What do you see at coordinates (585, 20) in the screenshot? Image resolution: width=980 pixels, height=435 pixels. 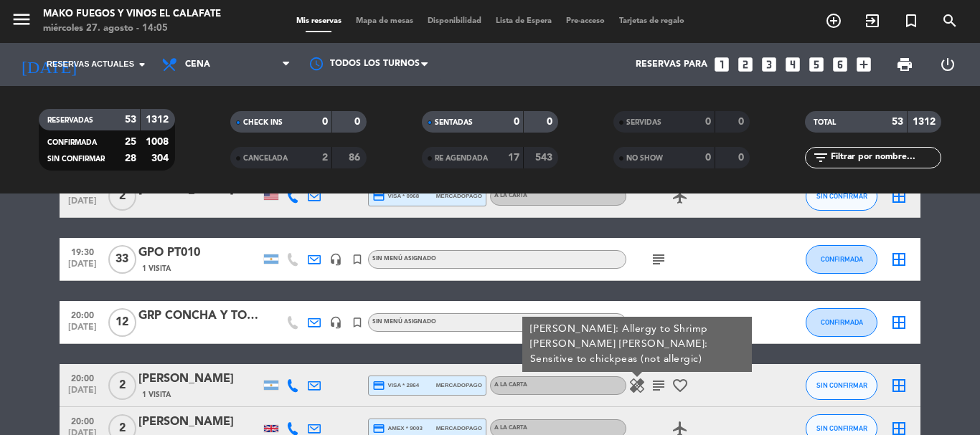 I see `span: Pre-acceso` at bounding box center [585, 20].